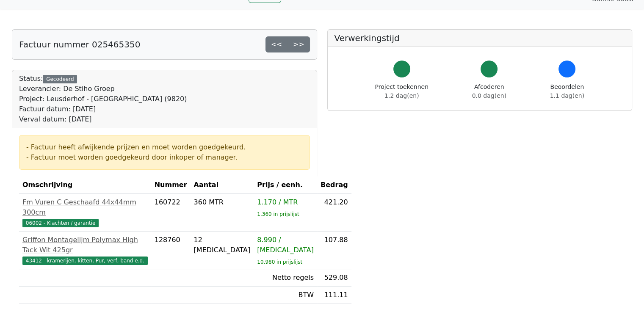 The width and height of the screenshot is (644, 309). Describe the element at coordinates (171, 250) in the screenshot. I see `td: 128760` at that location.